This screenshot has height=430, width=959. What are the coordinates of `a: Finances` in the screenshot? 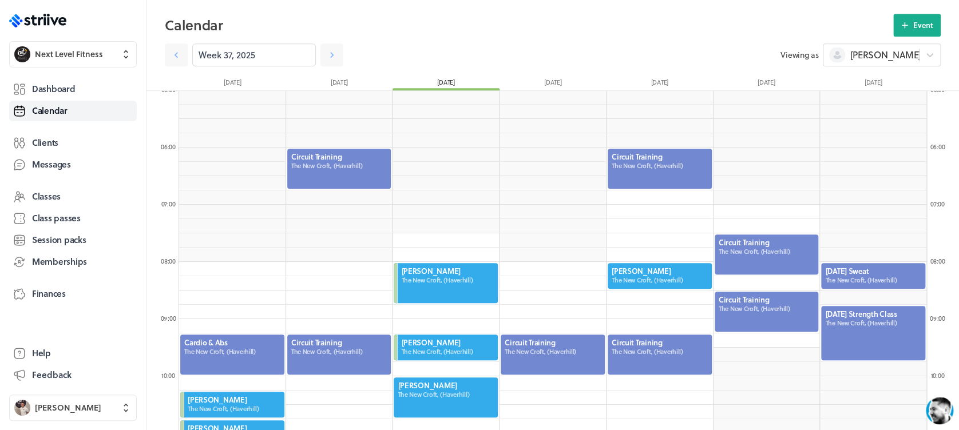 It's located at (73, 294).